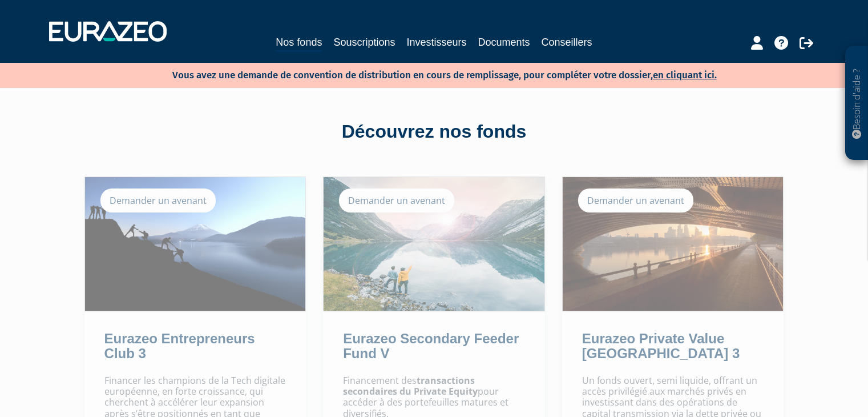 This screenshot has width=868, height=417. I want to click on a: Souscriptions, so click(365, 42).